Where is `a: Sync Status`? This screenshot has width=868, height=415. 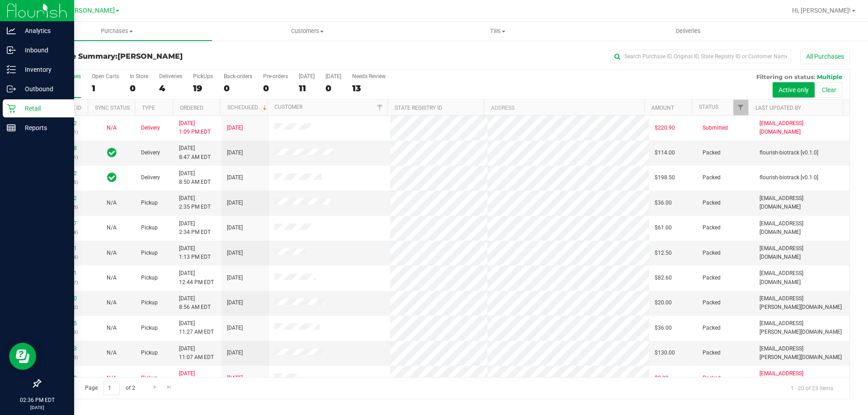
a: Sync Status is located at coordinates (112, 108).